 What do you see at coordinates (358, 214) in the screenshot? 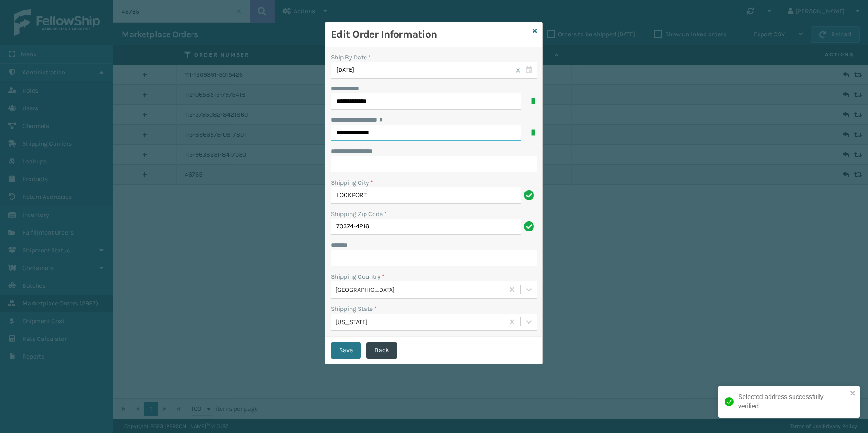
I see `label: Shipping Zip Code` at bounding box center [358, 214].